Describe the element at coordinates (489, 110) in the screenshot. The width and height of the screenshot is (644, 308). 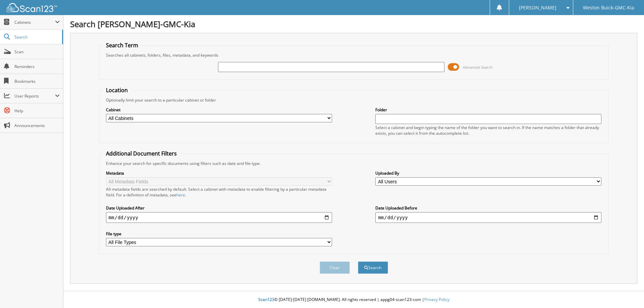
I see `label: Folder` at that location.